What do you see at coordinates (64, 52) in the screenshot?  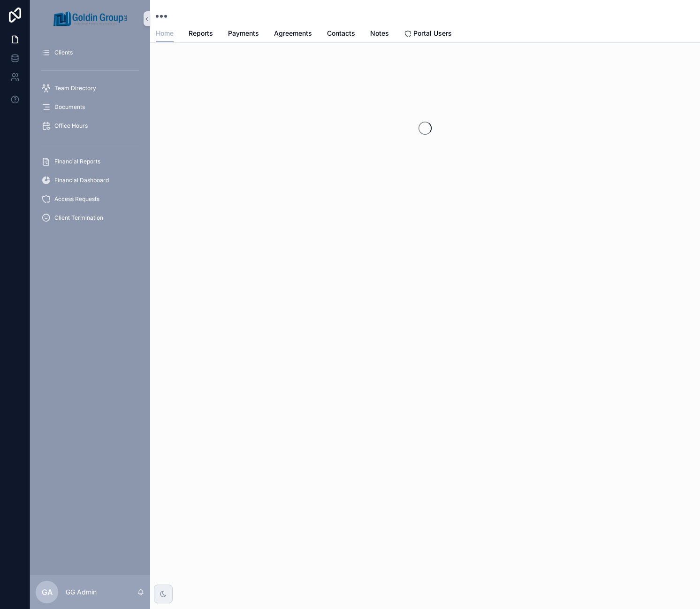 I see `span: Clients` at bounding box center [64, 52].